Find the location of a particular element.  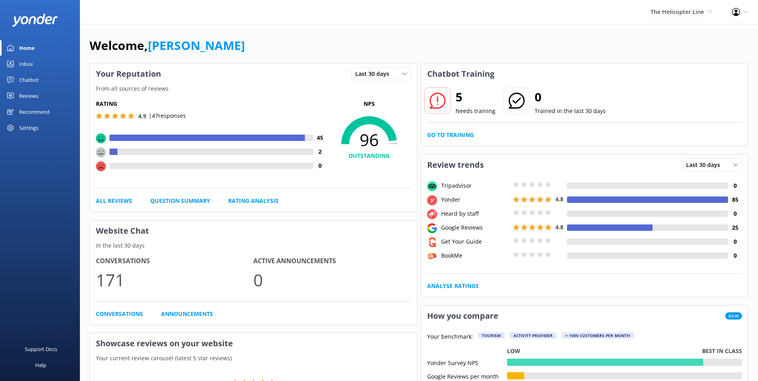

a: Announcements is located at coordinates (187, 314).